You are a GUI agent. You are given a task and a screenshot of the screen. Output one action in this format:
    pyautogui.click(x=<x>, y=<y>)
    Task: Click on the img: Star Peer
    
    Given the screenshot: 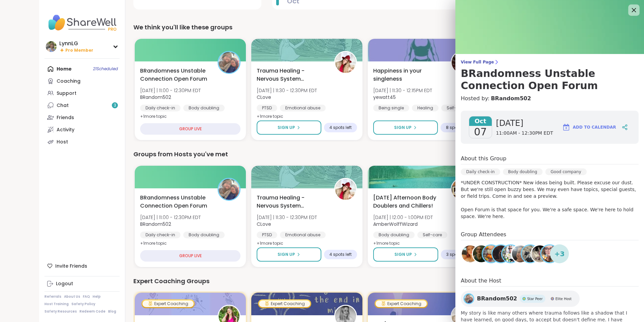 What is the action you would take?
    pyautogui.click(x=524, y=299)
    